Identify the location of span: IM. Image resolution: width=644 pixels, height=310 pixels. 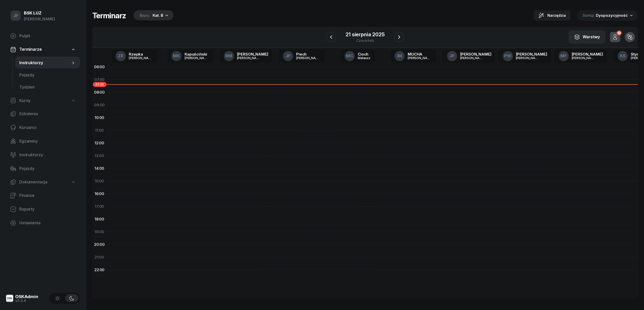
(399, 56).